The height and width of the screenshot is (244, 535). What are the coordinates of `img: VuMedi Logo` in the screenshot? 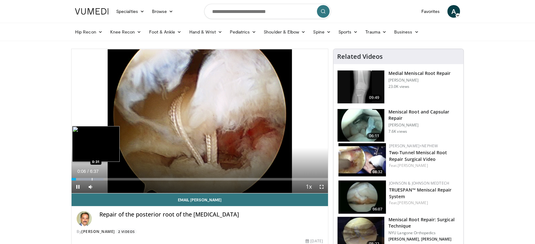 It's located at (92, 11).